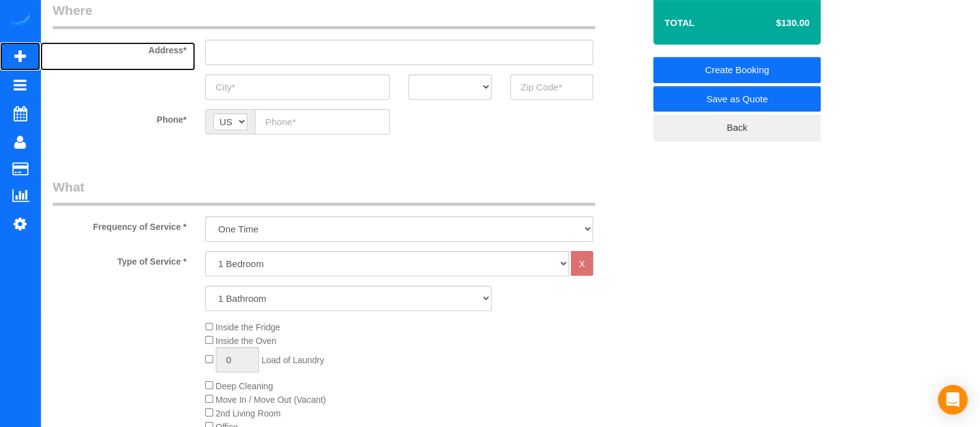  What do you see at coordinates (953, 400) in the screenshot?
I see `div: Open Intercom Messenger` at bounding box center [953, 400].